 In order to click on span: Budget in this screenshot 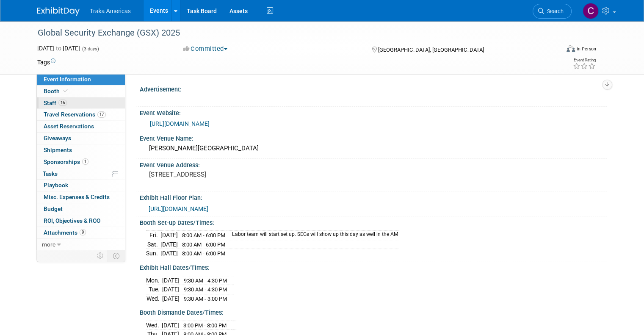, I will do `click(53, 209)`.